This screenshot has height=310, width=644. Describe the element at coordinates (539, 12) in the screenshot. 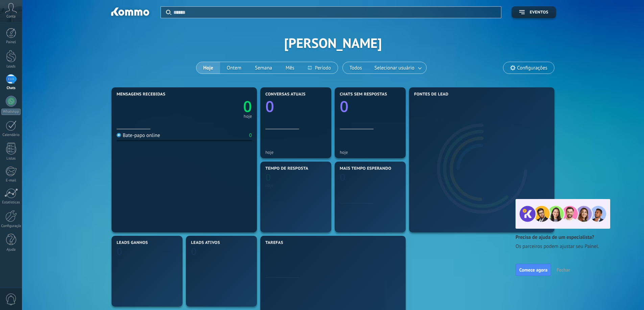

I see `span: Eventos` at that location.